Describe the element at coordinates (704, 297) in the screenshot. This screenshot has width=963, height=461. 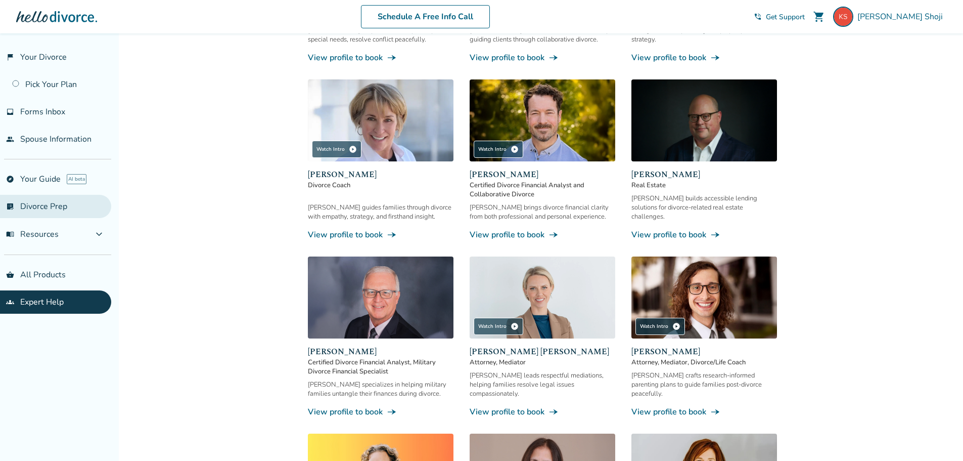
I see `img: Alex Glassmann` at that location.